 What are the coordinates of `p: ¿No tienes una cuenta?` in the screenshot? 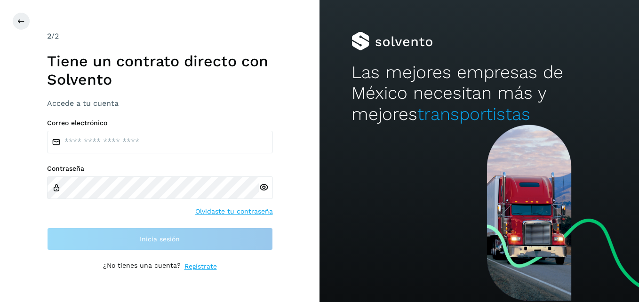 It's located at (142, 266).